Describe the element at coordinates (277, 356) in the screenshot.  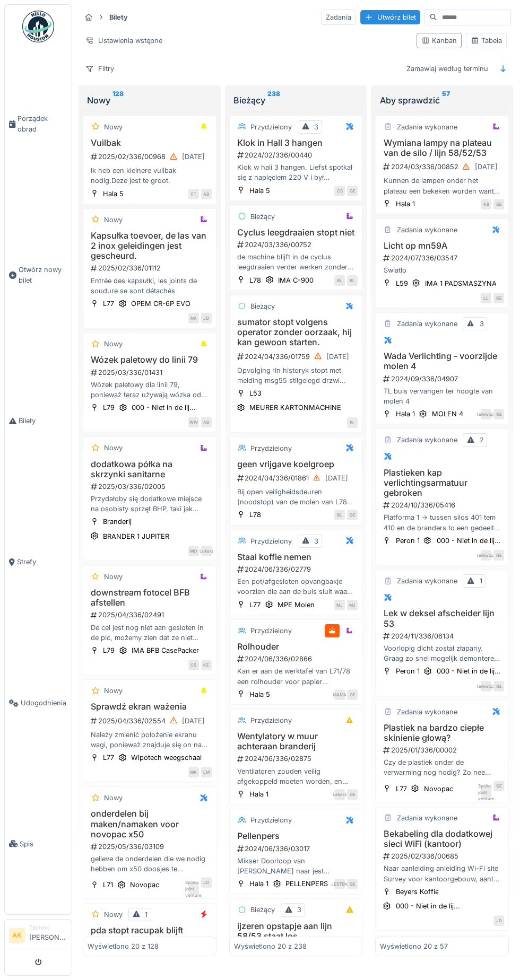
I see `font: 2024/04/336/01759` at that location.